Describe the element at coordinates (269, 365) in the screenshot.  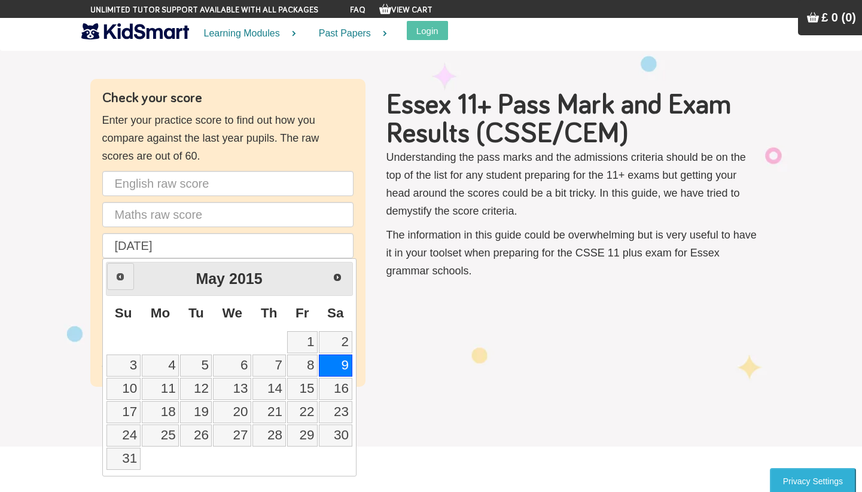
I see `a: 7` at that location.